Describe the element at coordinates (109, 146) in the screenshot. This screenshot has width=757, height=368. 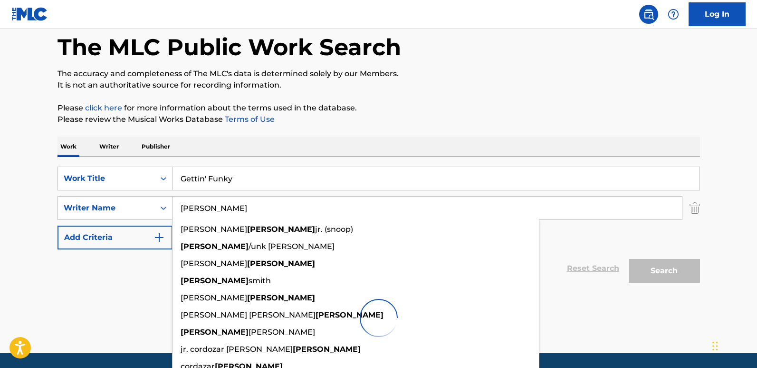
I see `p: Writer` at that location.